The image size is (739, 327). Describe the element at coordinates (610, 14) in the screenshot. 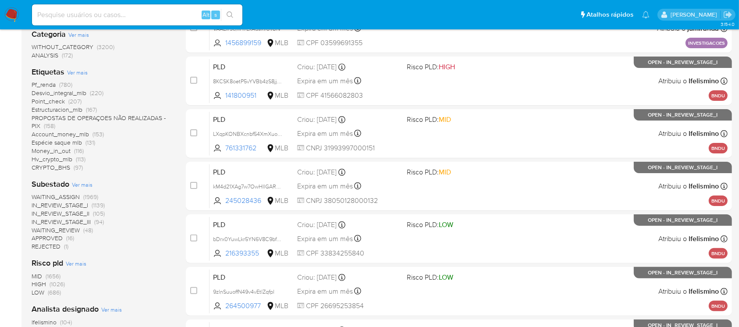

I see `span: Atalhos rápidos` at that location.